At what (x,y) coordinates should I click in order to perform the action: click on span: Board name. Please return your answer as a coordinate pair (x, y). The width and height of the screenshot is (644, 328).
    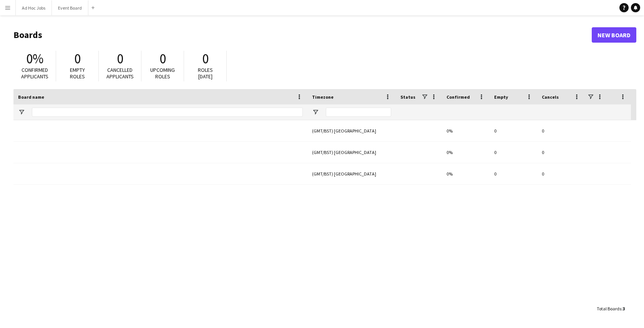
    Looking at the image, I should click on (31, 97).